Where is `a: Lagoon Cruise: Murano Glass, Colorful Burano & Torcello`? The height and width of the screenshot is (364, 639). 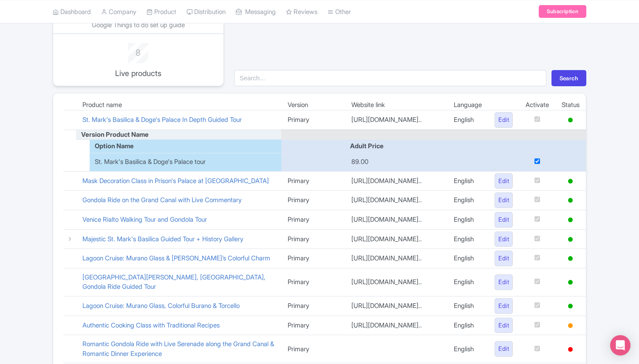 a: Lagoon Cruise: Murano Glass, Colorful Burano & Torcello is located at coordinates (161, 305).